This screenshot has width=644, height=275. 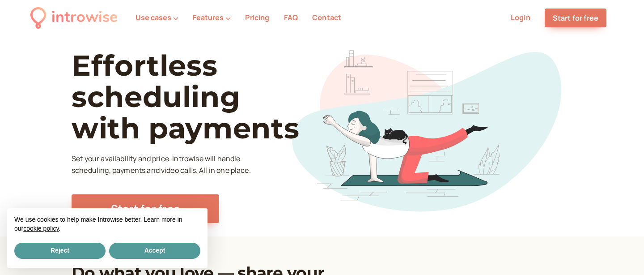 I want to click on div: introwise, so click(x=84, y=18).